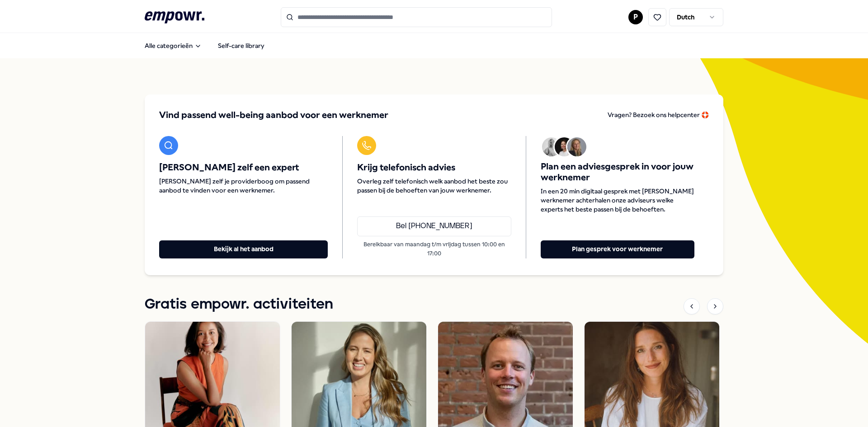  Describe the element at coordinates (434, 186) in the screenshot. I see `span: Overleg zelf telefonisch welk aanbod het beste zou passen bij de behoeften van jouw werknemer.` at that location.